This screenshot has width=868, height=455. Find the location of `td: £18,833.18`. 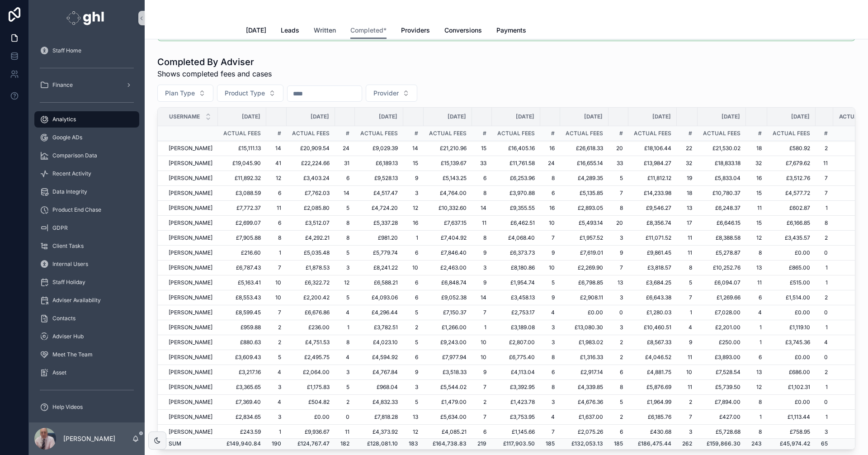

td: £18,833.18 is located at coordinates (721, 163).